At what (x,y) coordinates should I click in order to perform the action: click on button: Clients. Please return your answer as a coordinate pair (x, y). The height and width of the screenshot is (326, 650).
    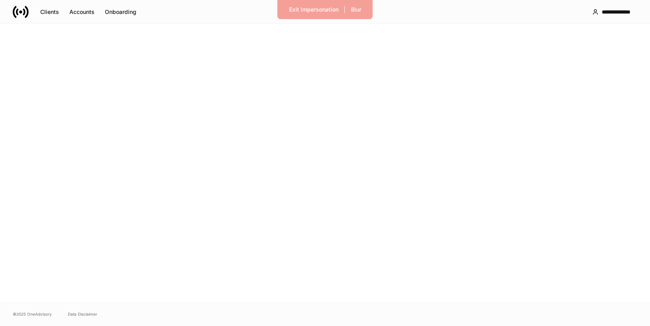
    Looking at the image, I should click on (49, 12).